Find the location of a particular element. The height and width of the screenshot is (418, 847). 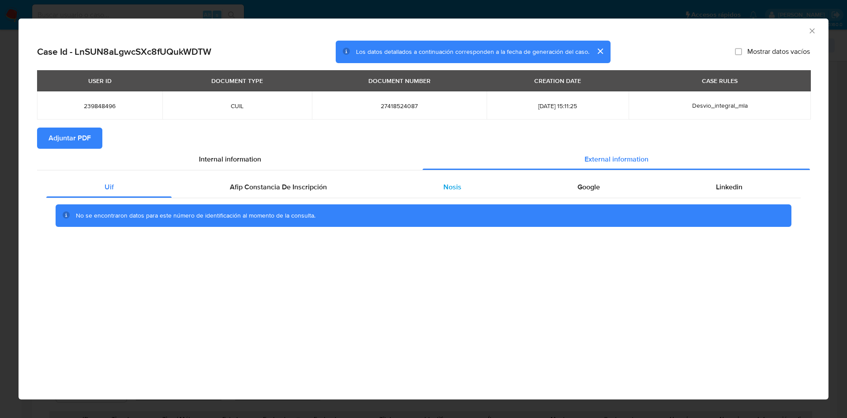

span: No se encontraron datos para este número de identificación al momento de la consulta. is located at coordinates (196, 215).